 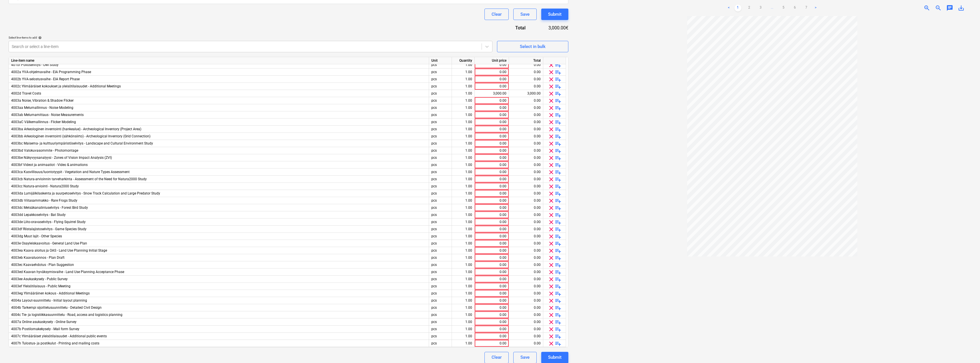 I want to click on a: Page 3, so click(x=761, y=8).